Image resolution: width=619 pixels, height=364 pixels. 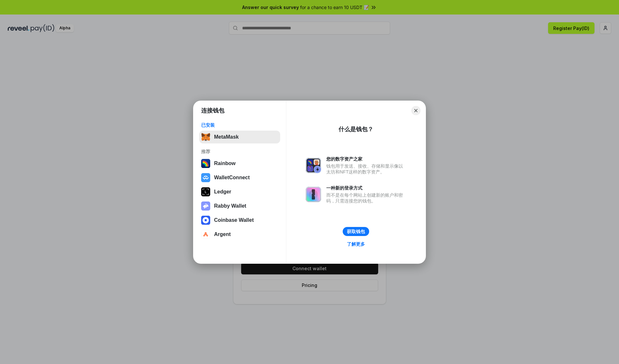 What do you see at coordinates (239, 177) in the screenshot?
I see `button: WalletConnect` at bounding box center [239, 177].